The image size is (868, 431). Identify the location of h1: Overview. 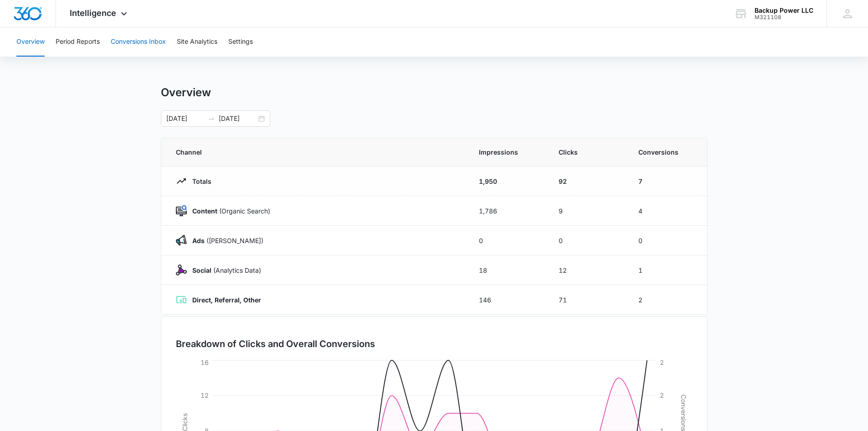
(186, 93).